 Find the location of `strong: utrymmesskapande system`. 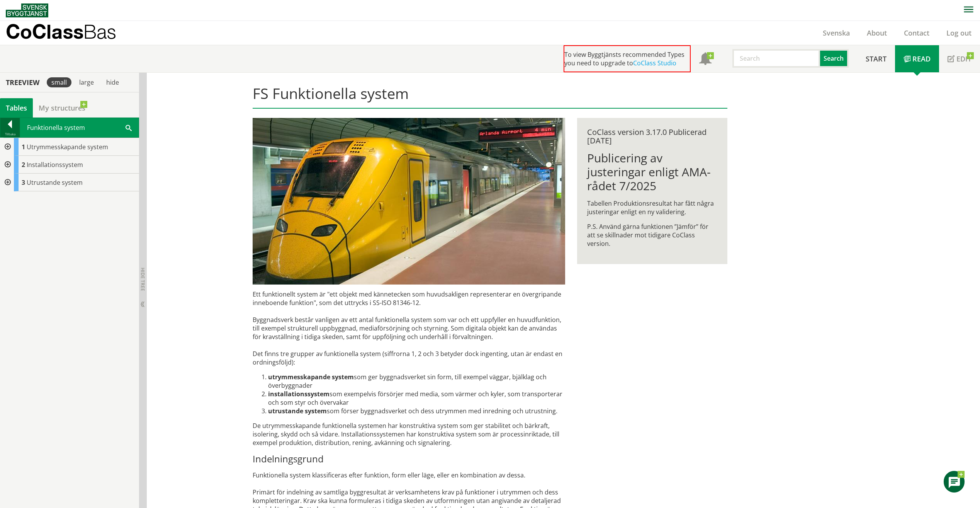

strong: utrymmesskapande system is located at coordinates (311, 377).